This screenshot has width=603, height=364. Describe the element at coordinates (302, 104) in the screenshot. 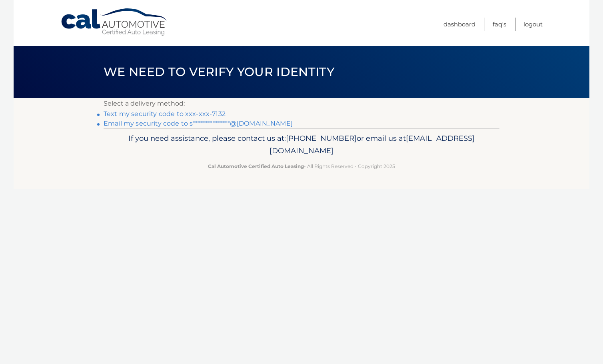

I see `p: Select a delivery method:` at that location.